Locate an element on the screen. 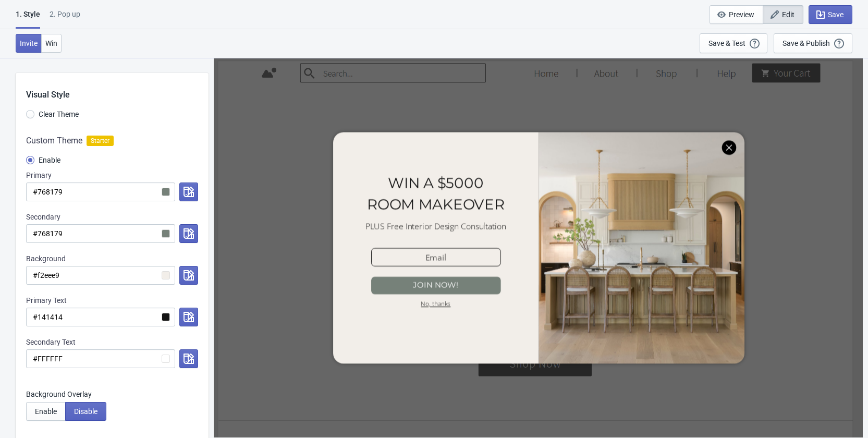 This screenshot has height=438, width=868. div: Save & Test is located at coordinates (727, 43).